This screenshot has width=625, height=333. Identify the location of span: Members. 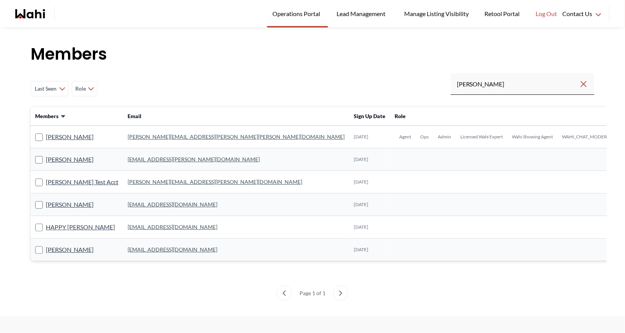
(47, 116).